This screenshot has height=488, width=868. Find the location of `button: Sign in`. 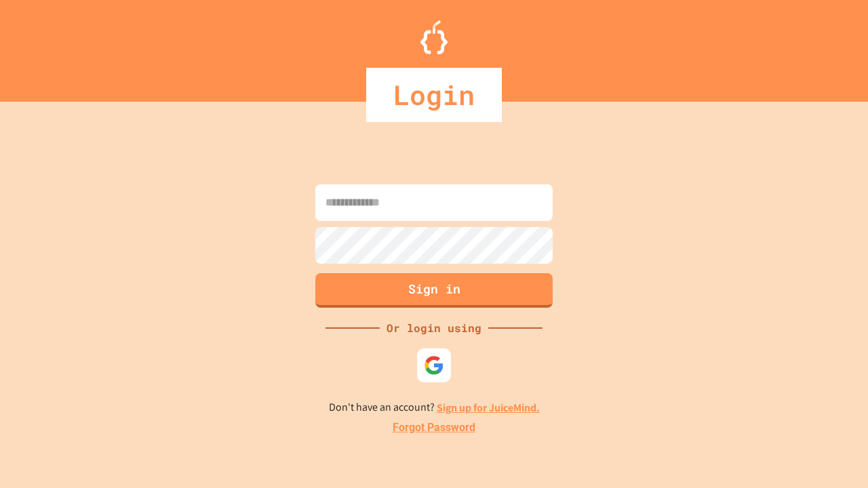

button: Sign in is located at coordinates (434, 290).